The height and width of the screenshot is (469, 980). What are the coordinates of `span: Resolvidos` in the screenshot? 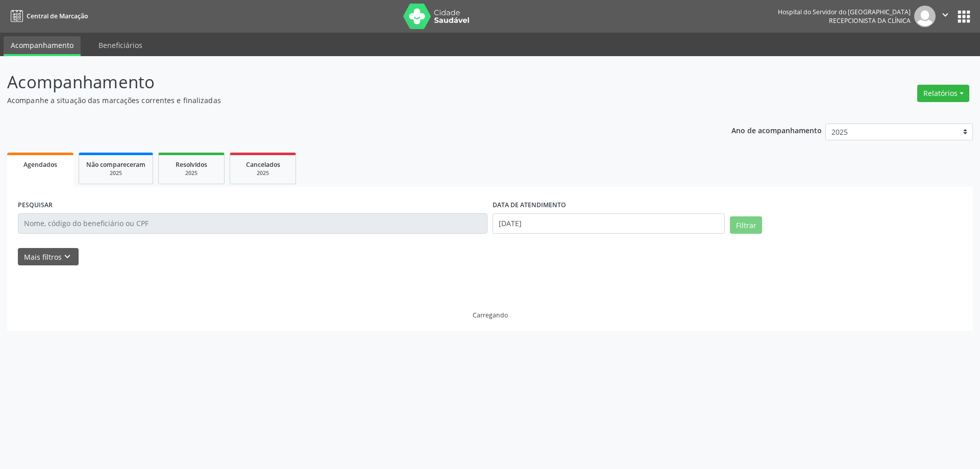 It's located at (192, 164).